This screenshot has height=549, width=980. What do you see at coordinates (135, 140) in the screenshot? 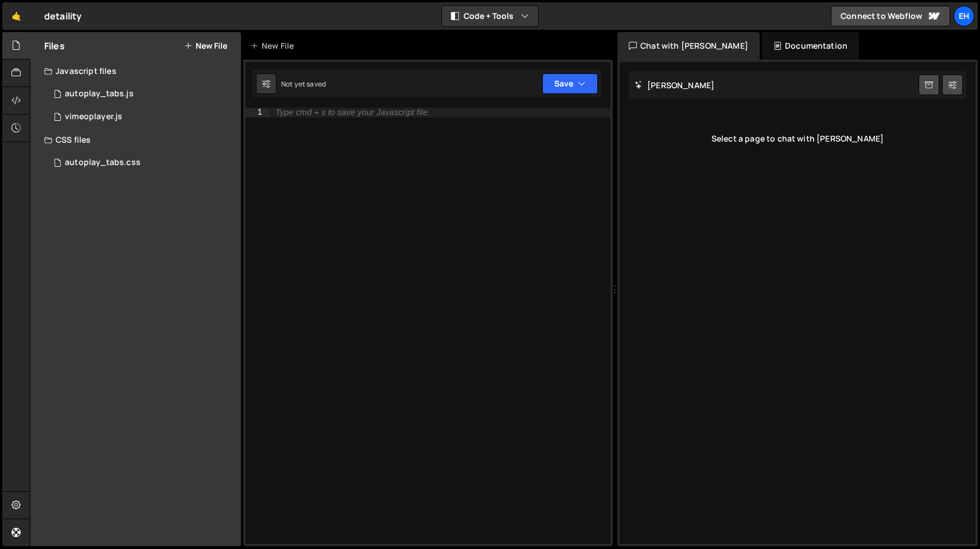
I see `div: CSS files` at bounding box center [135, 140].